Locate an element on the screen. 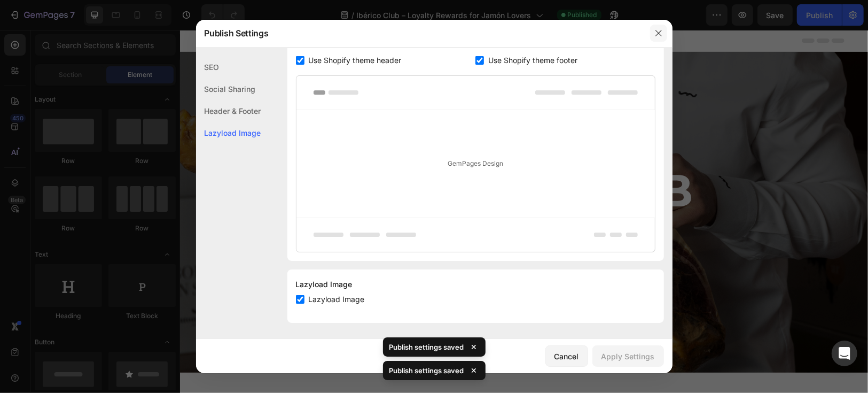 The width and height of the screenshot is (868, 393). span: Exclusive rewards, rich experiences, and a taste of true Iberian tradition. is located at coordinates (344, 203).